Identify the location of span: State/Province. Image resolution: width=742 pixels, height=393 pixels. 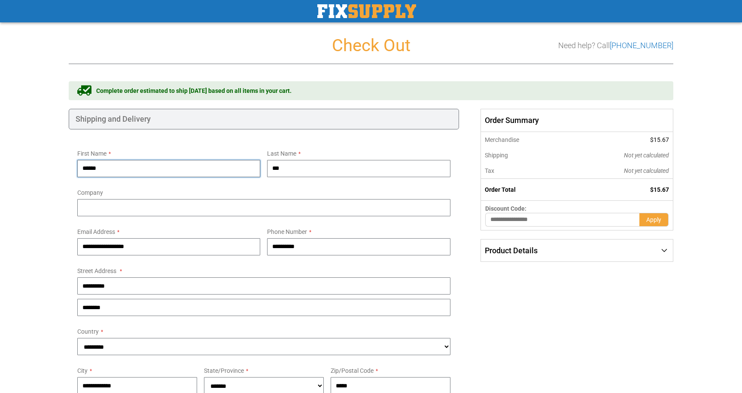
(224, 370).